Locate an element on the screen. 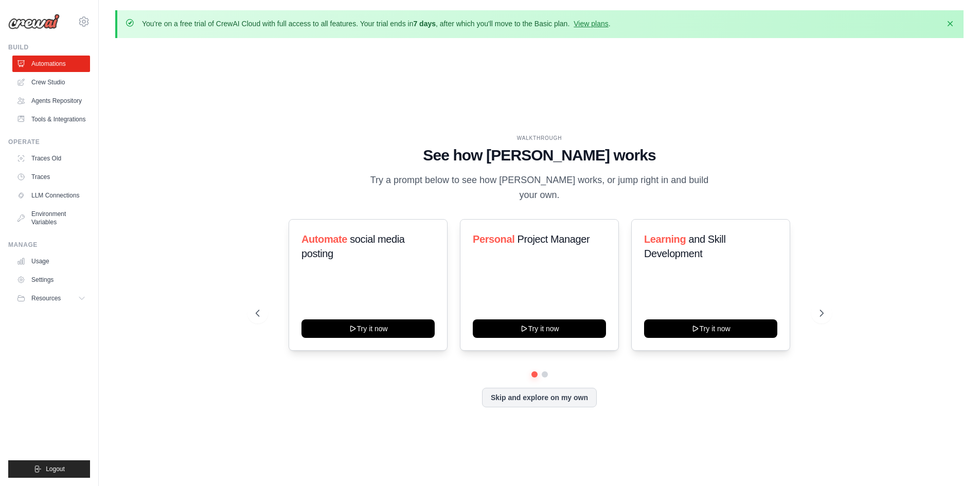 Image resolution: width=980 pixels, height=486 pixels. div: Operate is located at coordinates (49, 142).